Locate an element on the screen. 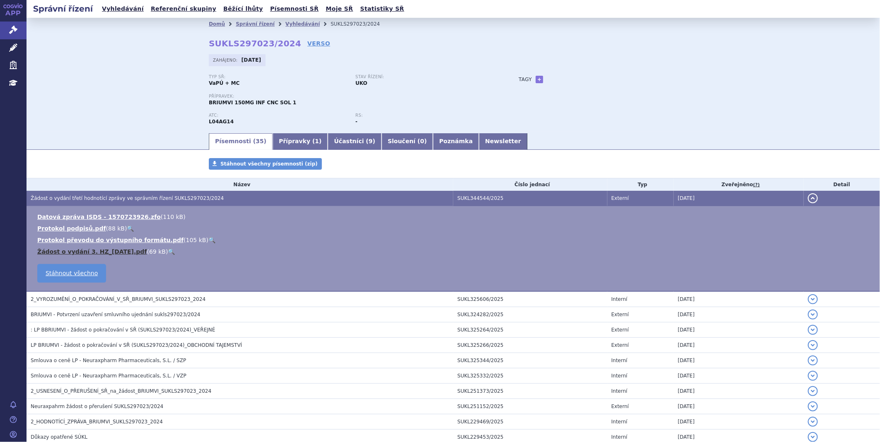 This screenshot has width=880, height=442. span: Zahájeno: is located at coordinates (226, 60).